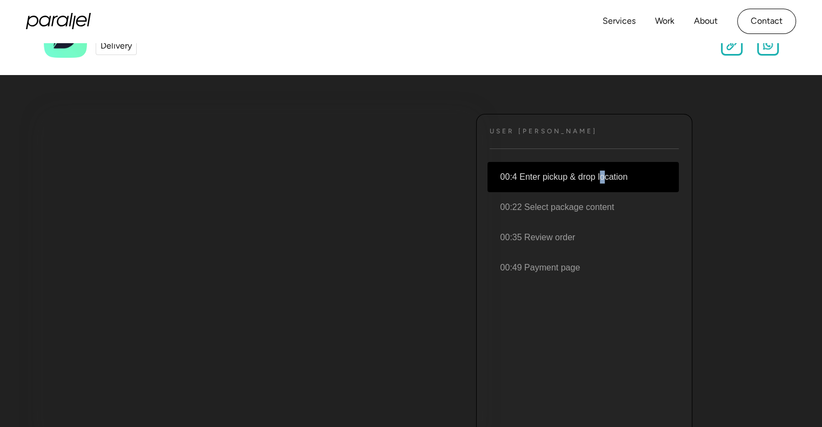 The width and height of the screenshot is (822, 427). I want to click on a: Services, so click(618, 21).